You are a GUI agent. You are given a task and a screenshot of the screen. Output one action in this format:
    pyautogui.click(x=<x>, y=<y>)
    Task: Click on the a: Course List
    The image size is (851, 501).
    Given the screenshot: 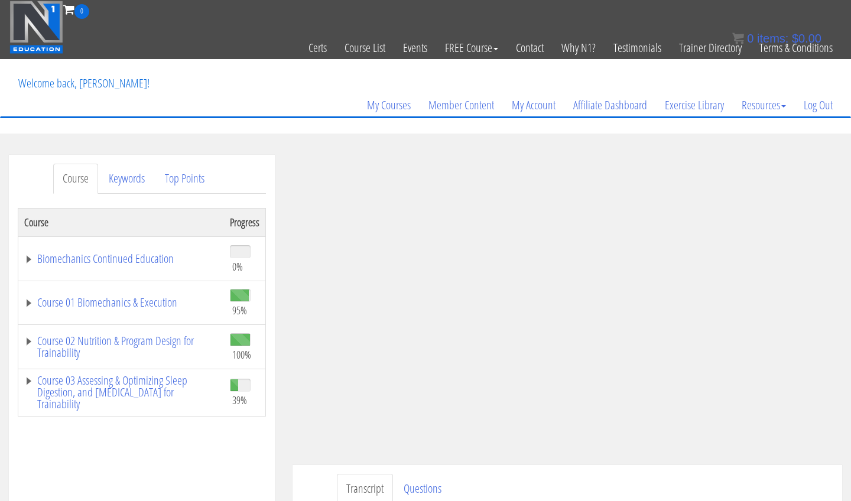 What is the action you would take?
    pyautogui.click(x=365, y=48)
    